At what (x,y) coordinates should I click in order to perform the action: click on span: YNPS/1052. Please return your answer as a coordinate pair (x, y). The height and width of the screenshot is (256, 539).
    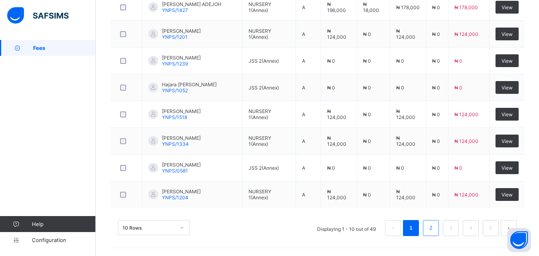
    Looking at the image, I should click on (175, 90).